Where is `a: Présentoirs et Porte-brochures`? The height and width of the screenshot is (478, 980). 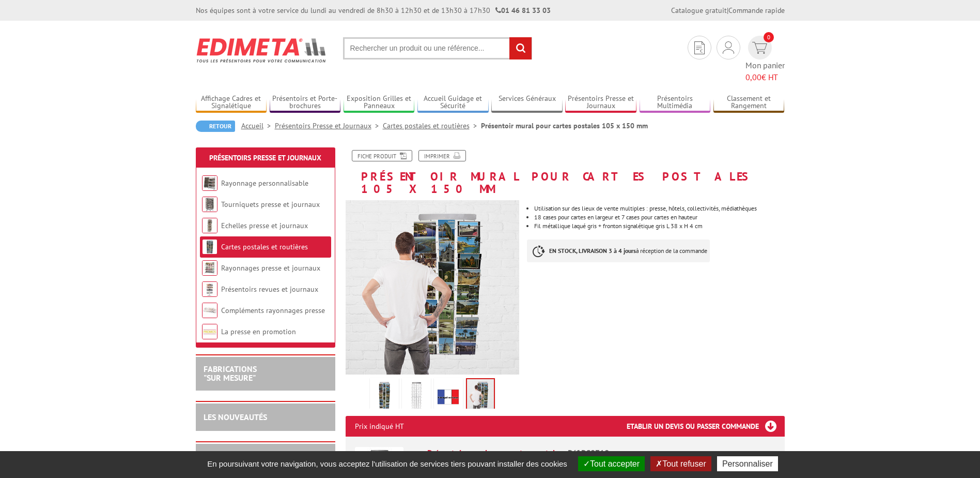 a: Présentoirs et Porte-brochures is located at coordinates (305, 103).